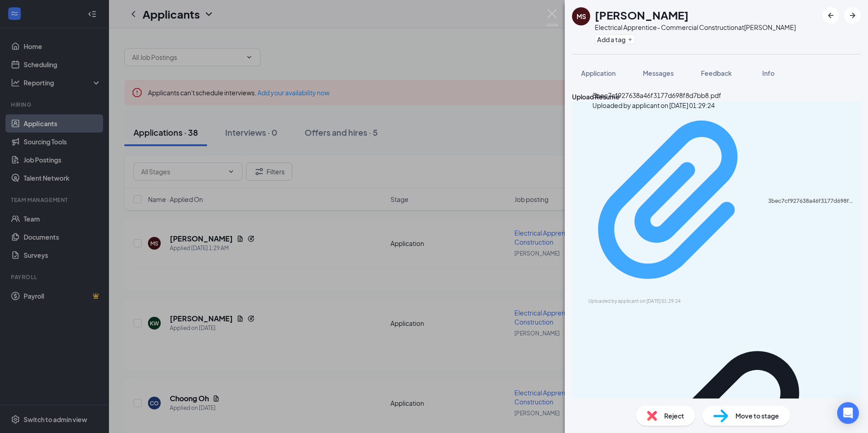  Describe the element at coordinates (831, 16) in the screenshot. I see `svg: ArrowLeftNew` at that location.